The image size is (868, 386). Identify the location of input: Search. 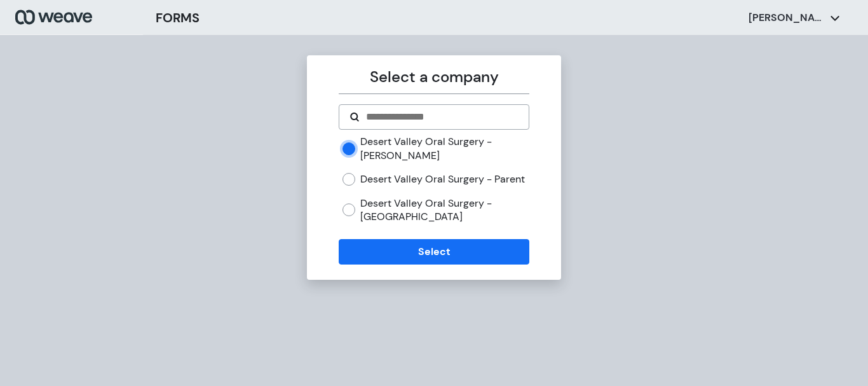
(441, 117).